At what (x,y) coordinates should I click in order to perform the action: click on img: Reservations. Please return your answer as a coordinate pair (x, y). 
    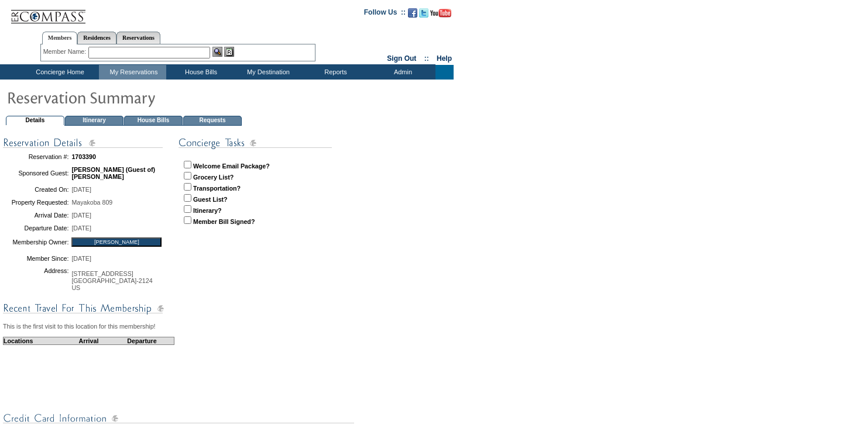
    Looking at the image, I should click on (229, 52).